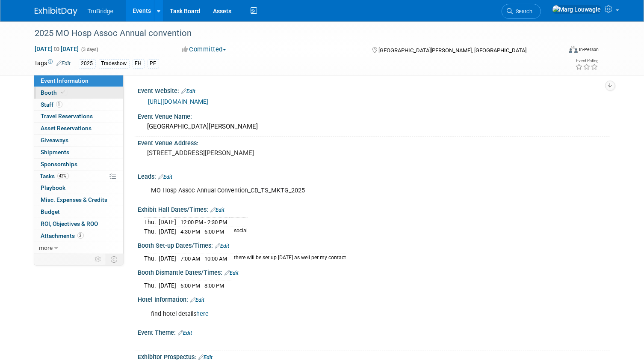 Image resolution: width=644 pixels, height=360 pixels. Describe the element at coordinates (79, 236) in the screenshot. I see `a: Attachments3` at that location.